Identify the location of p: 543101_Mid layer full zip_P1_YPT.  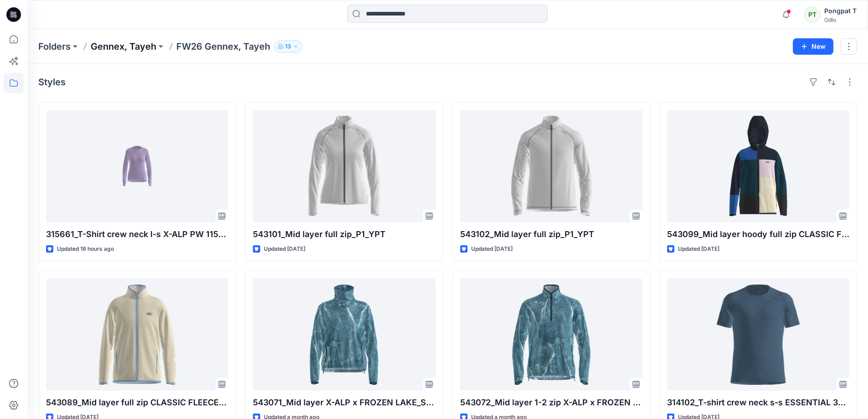
(344, 235).